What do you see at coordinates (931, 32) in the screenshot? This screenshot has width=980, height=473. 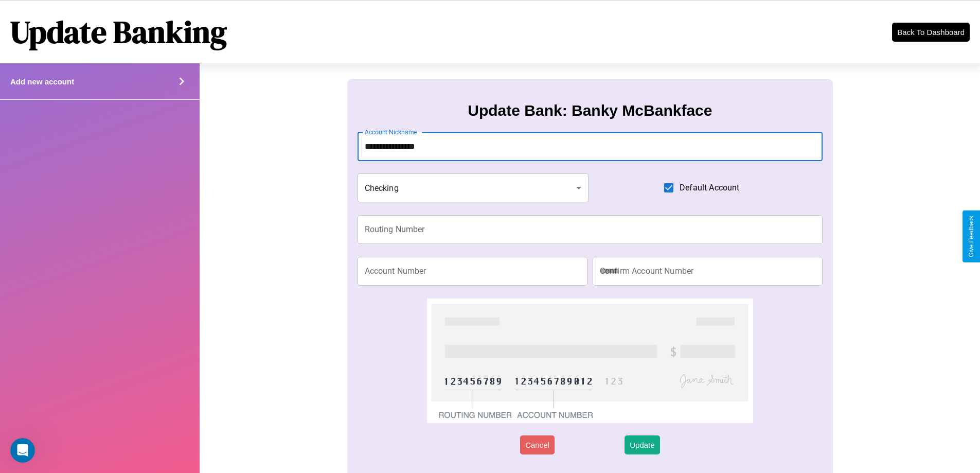 I see `button: Back To Dashboard` at bounding box center [931, 32].